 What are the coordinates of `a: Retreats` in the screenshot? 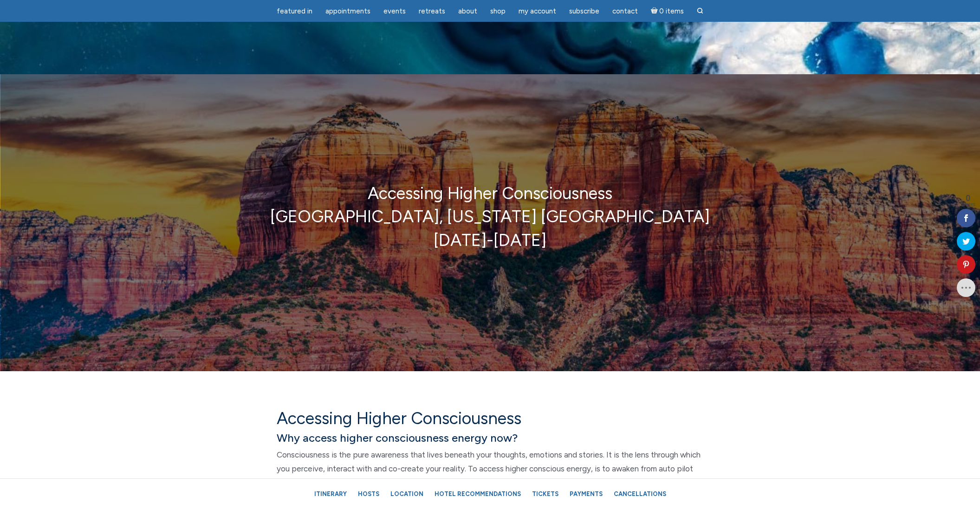 It's located at (432, 11).